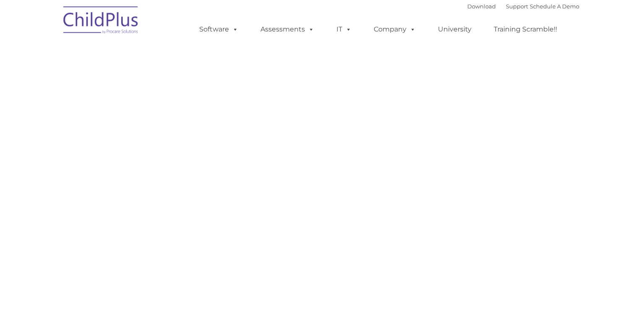 This screenshot has height=332, width=638. Describe the element at coordinates (101, 21) in the screenshot. I see `img: ChildPlus by Procare Solutions` at that location.